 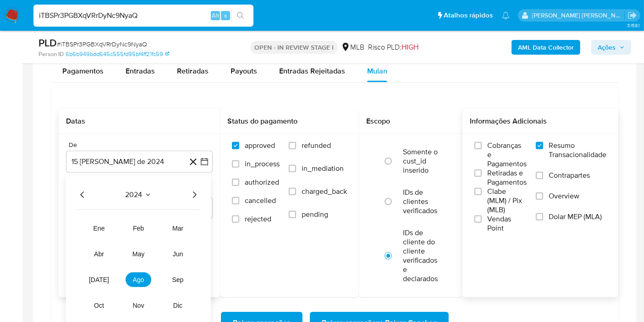 I want to click on span: # iTBSPr3PGBXqVRrDyNc9NyaQ, so click(x=102, y=44).